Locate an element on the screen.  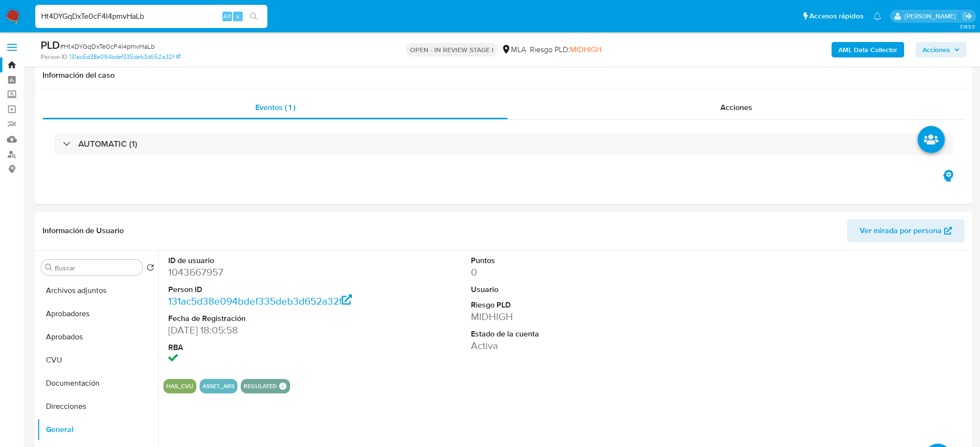
button: AML Data Collector is located at coordinates (867, 50).